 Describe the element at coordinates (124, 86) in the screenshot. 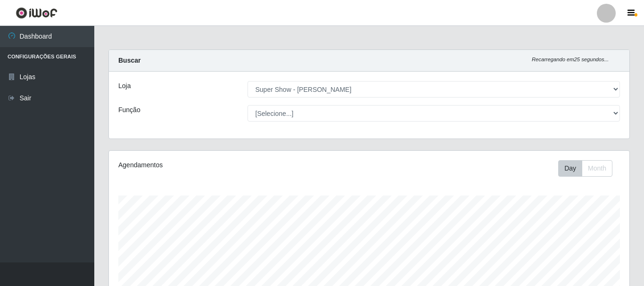

I see `label: Loja` at that location.